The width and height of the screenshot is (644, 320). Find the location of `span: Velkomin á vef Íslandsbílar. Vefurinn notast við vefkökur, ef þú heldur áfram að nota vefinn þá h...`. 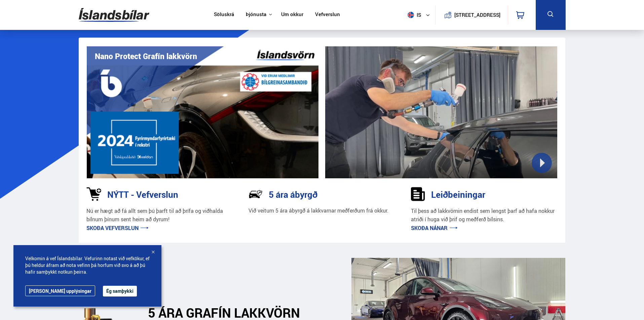

span: Velkomin á vef Íslandsbílar. Vefurinn notast við vefkökur, ef þú heldur áfram að nota vefinn þá h... is located at coordinates (87, 265).